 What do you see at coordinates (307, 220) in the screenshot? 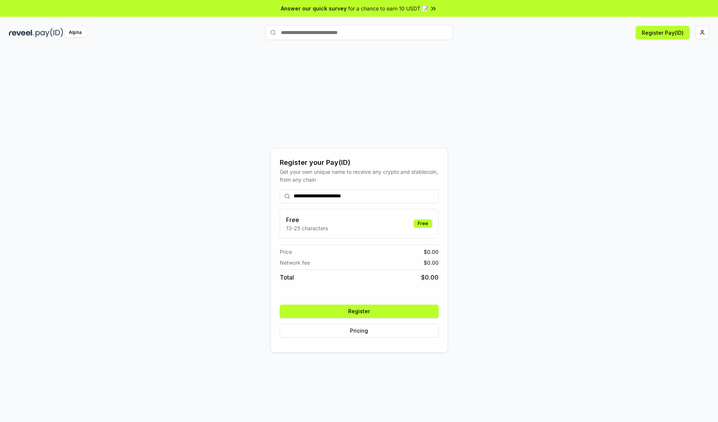
I see `h3: Free` at bounding box center [307, 220].